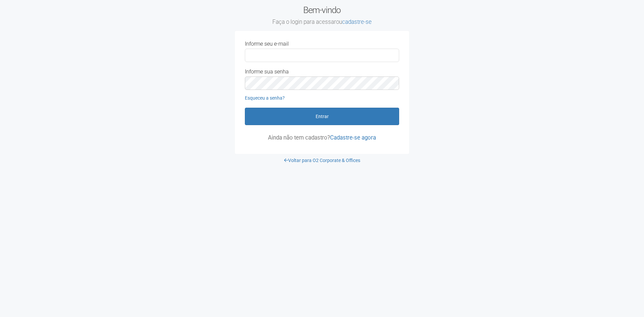 The height and width of the screenshot is (317, 644). I want to click on a: cadastre-se, so click(357, 22).